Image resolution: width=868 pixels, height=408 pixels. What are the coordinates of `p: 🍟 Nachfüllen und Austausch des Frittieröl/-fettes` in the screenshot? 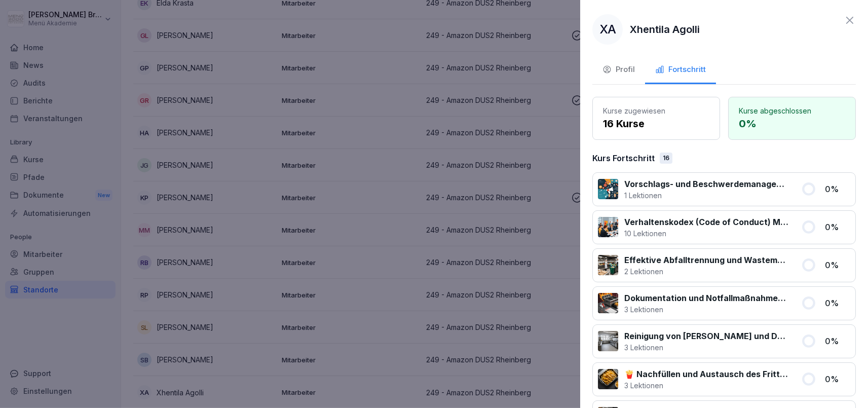 It's located at (707, 374).